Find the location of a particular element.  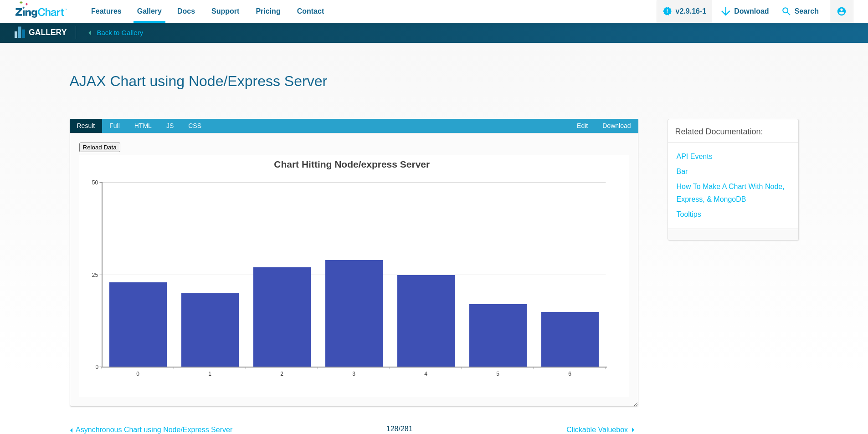

span: Support is located at coordinates (225, 11).